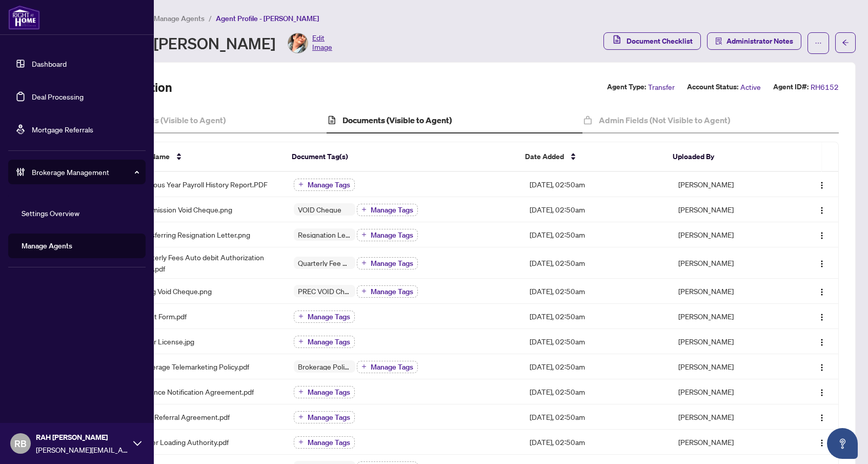  I want to click on span: Absence Notification Agreement.pdf, so click(195, 392).